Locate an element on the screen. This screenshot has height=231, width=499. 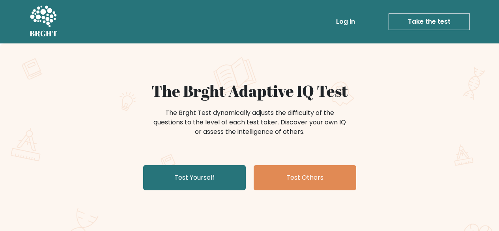
a: BRGHT is located at coordinates (44, 22).